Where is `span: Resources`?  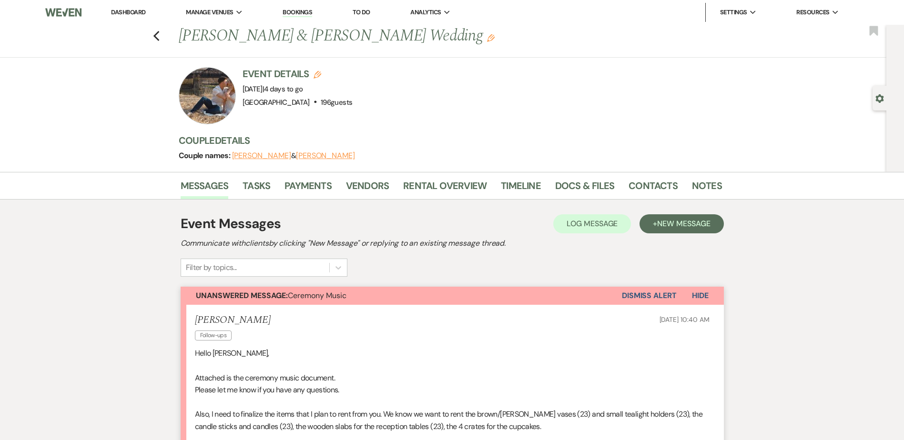
span: Resources is located at coordinates (812, 12).